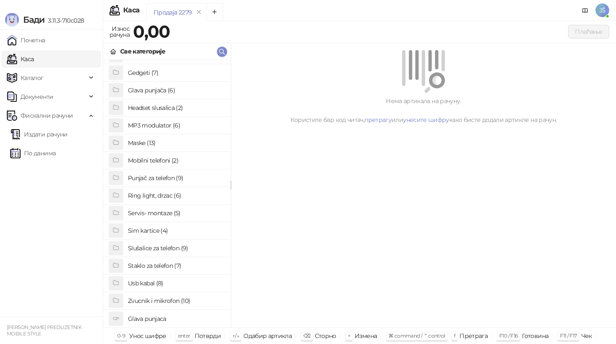 This screenshot has width=616, height=344. Describe the element at coordinates (176, 108) in the screenshot. I see `h4: Headset slusalica (2)` at that location.